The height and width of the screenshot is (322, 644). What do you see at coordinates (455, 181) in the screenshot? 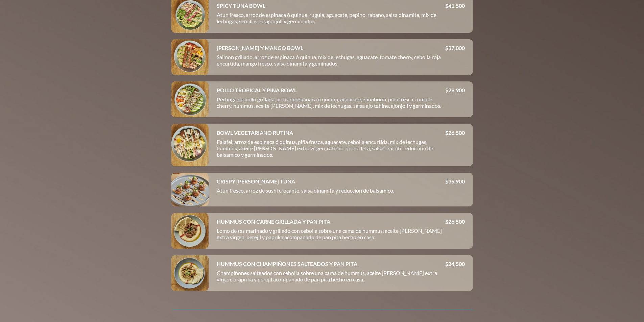
I see `p: $ 35,900` at bounding box center [455, 181].